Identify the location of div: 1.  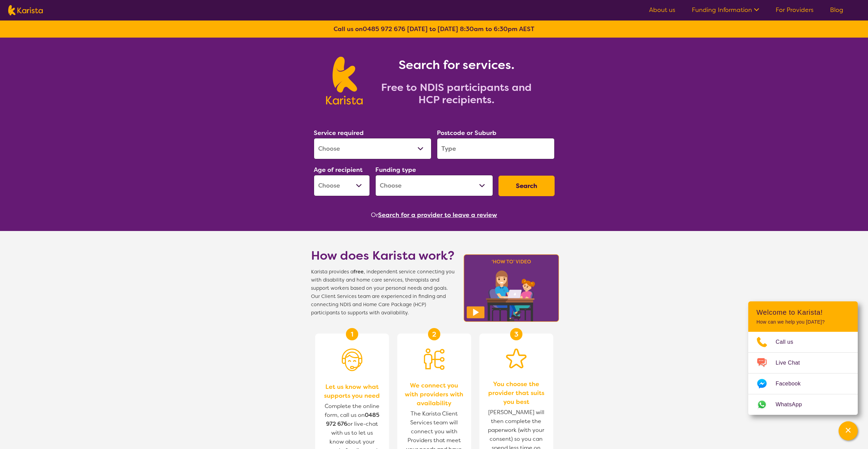
(352, 335).